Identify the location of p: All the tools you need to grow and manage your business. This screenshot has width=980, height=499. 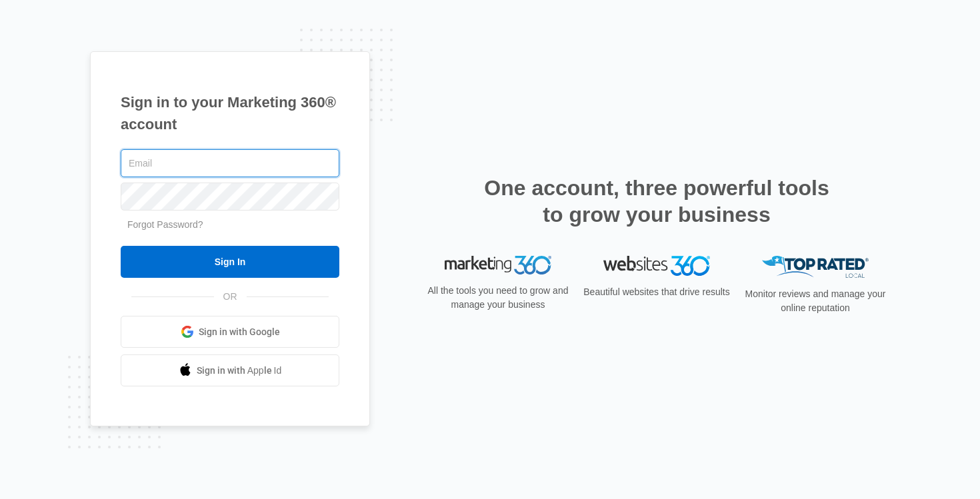
(498, 298).